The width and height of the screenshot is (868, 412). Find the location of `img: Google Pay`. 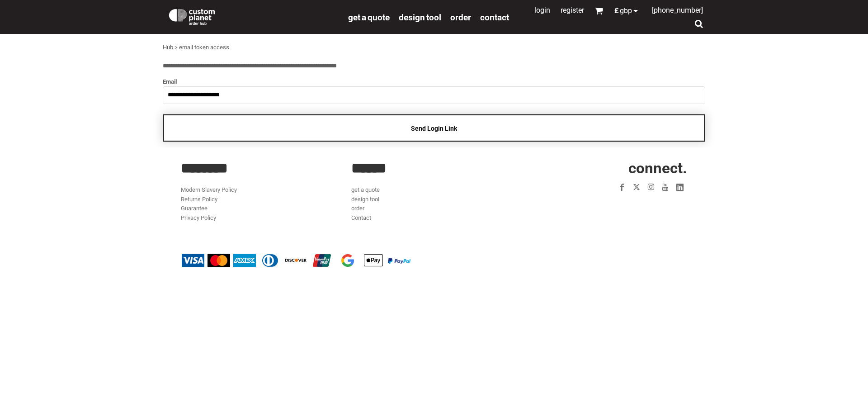

img: Google Pay is located at coordinates (348, 260).